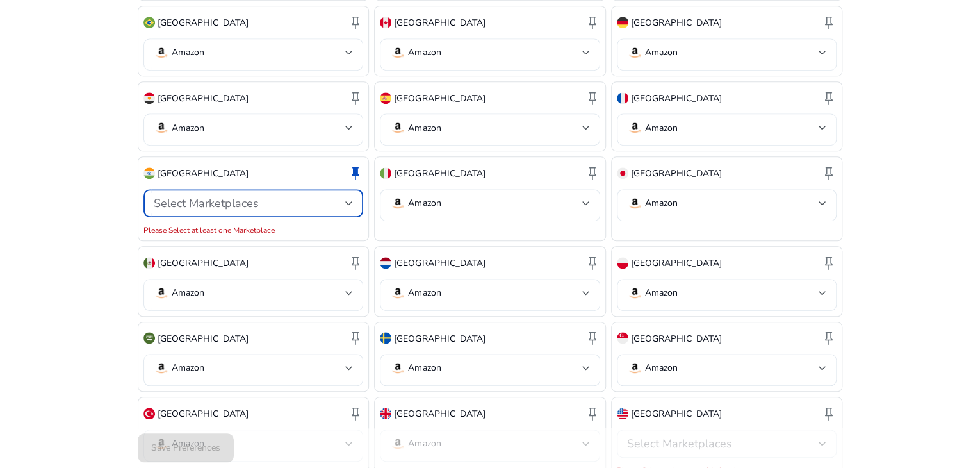 The height and width of the screenshot is (468, 980). I want to click on img: br.svg, so click(150, 22).